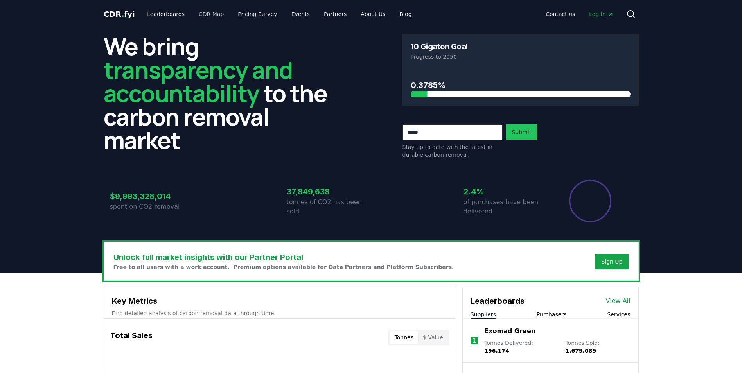 The height and width of the screenshot is (373, 742). I want to click on span: 1,679,089, so click(580, 351).